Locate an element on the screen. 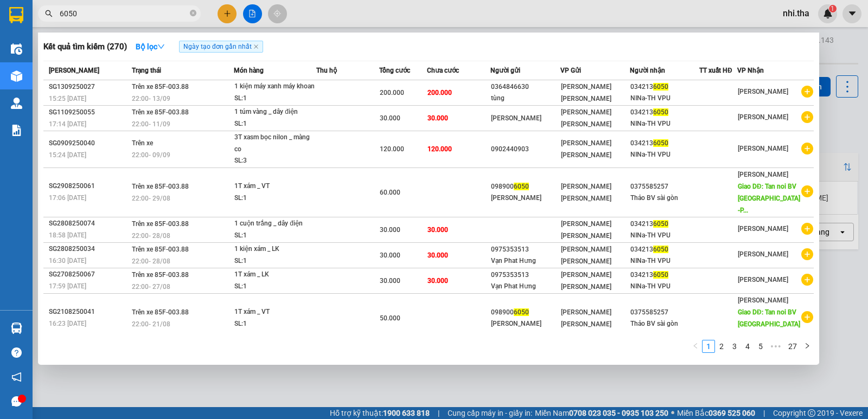 The width and height of the screenshot is (868, 419). a: 3 is located at coordinates (735, 347).